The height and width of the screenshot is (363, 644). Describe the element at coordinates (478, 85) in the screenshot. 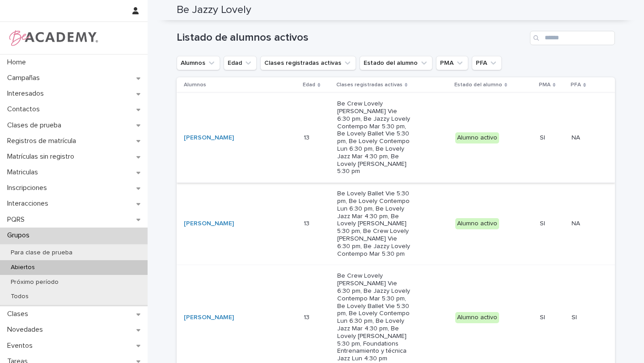

I see `p: Estado del alumno` at that location.